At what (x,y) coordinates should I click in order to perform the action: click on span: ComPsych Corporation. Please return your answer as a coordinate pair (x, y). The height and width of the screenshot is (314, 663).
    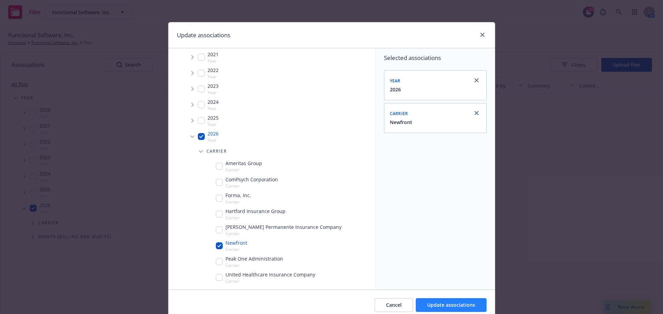
    Looking at the image, I should click on (252, 179).